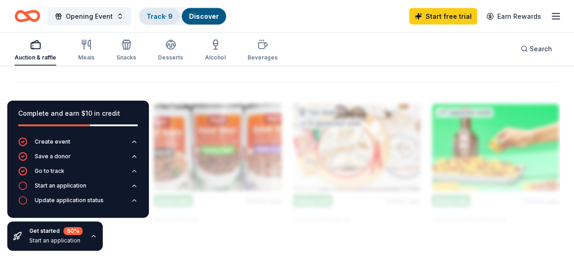  What do you see at coordinates (78, 203) in the screenshot?
I see `button: Update application status` at bounding box center [78, 203].